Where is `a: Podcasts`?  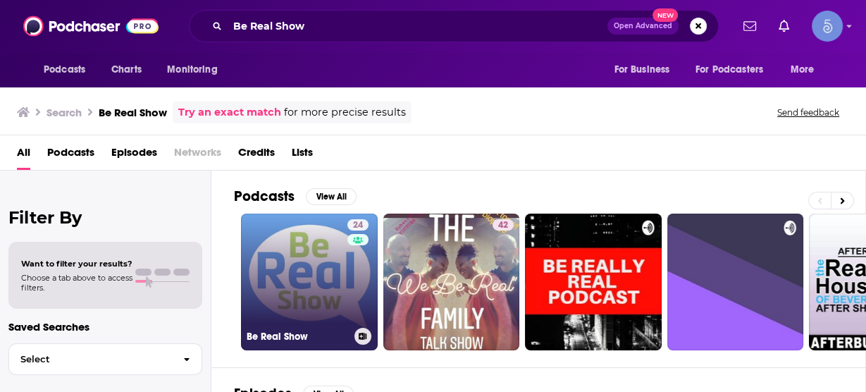
a: Podcasts is located at coordinates (70, 155).